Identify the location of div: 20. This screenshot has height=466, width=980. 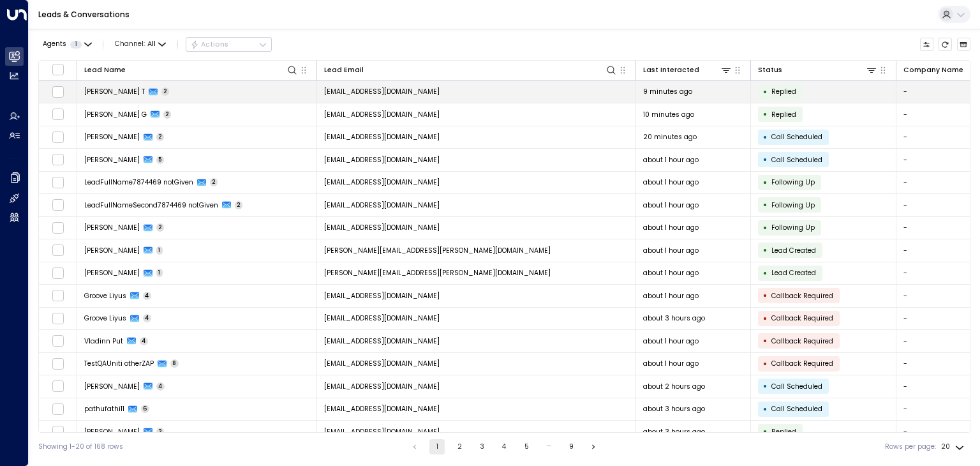
(954, 447).